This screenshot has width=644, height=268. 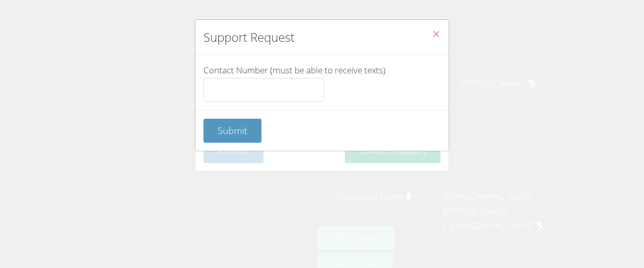 What do you see at coordinates (322, 83) in the screenshot?
I see `label: Contact Number (must be able to receive texts)` at bounding box center [322, 83].